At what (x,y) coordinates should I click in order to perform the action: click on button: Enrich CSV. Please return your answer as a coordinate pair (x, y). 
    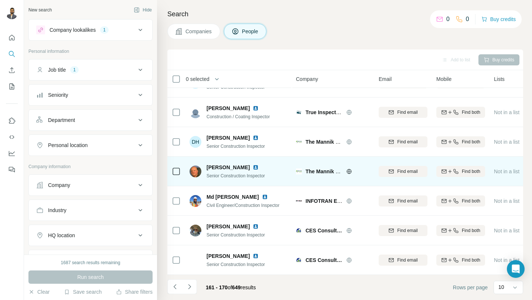
    Looking at the image, I should click on (12, 70).